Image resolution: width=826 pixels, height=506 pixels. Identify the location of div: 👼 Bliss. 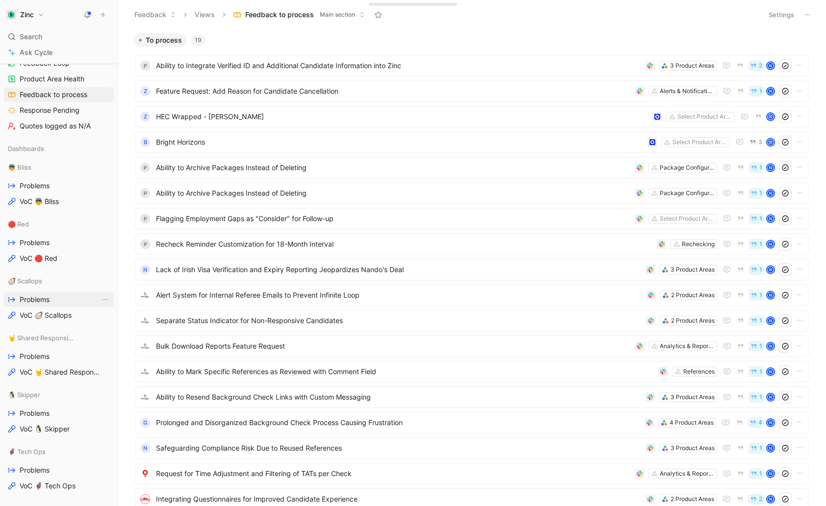
(59, 167).